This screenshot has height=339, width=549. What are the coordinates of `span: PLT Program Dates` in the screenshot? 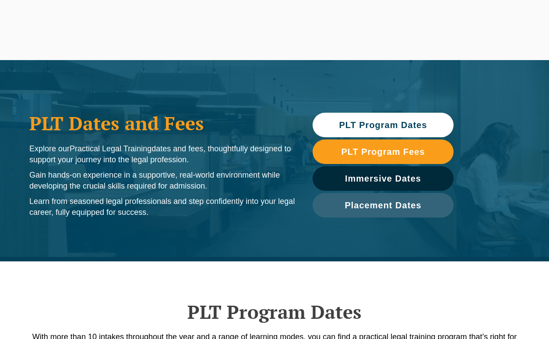 It's located at (383, 125).